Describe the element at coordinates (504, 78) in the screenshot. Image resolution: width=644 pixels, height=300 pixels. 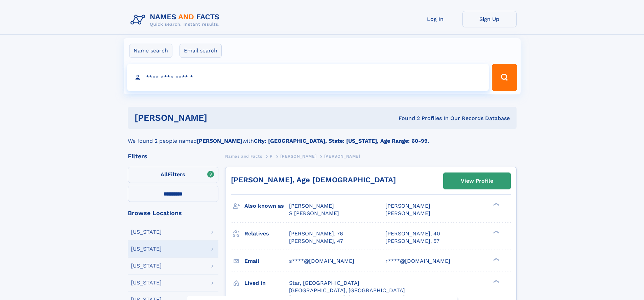
I see `button: Search Button` at that location.